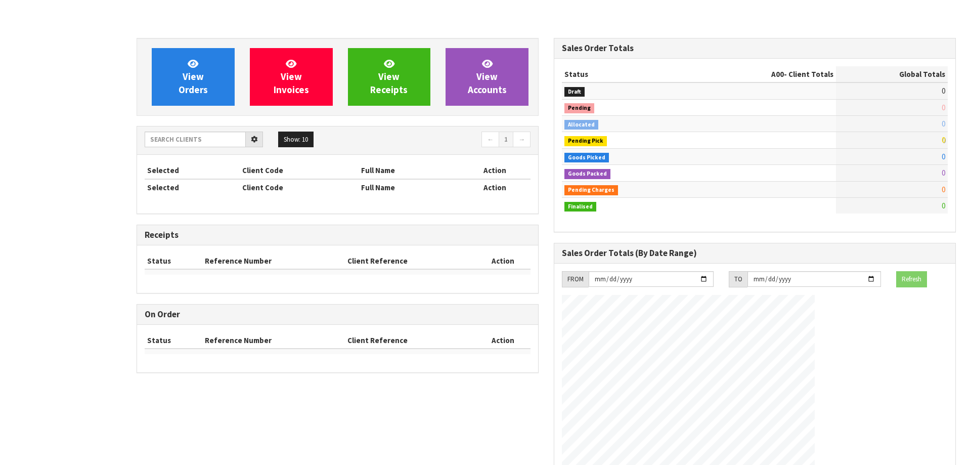 Image resolution: width=971 pixels, height=465 pixels. Describe the element at coordinates (389, 76) in the screenshot. I see `span: View Receipts` at that location.